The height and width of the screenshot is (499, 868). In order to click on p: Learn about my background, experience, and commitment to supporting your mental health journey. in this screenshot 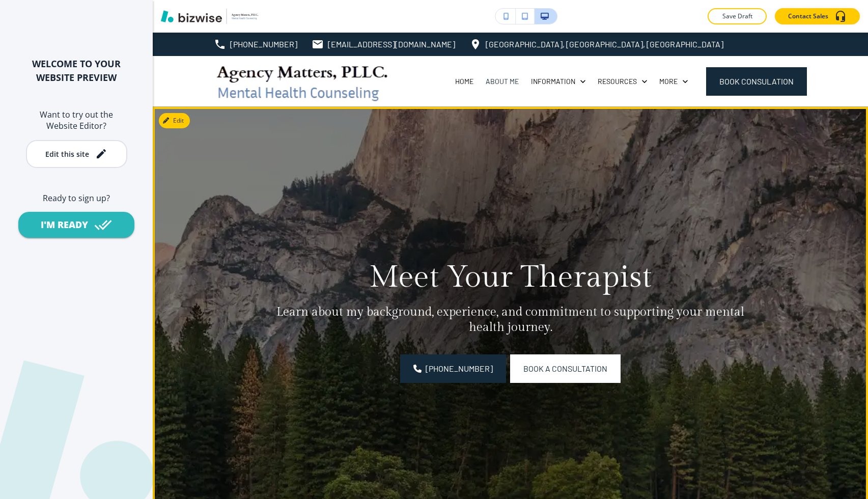, I will do `click(510, 320)`.